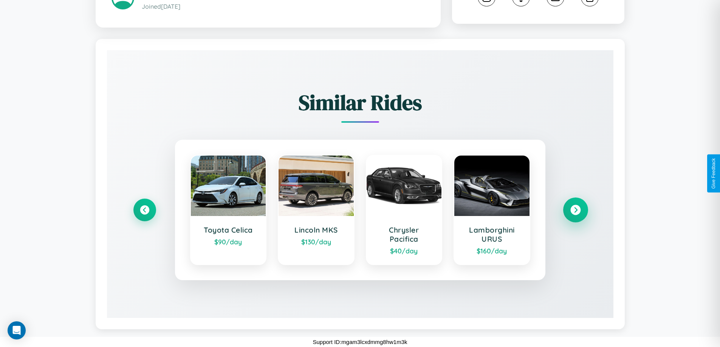 The width and height of the screenshot is (720, 347). Describe the element at coordinates (17, 331) in the screenshot. I see `div: Open Intercom Messenger` at that location.